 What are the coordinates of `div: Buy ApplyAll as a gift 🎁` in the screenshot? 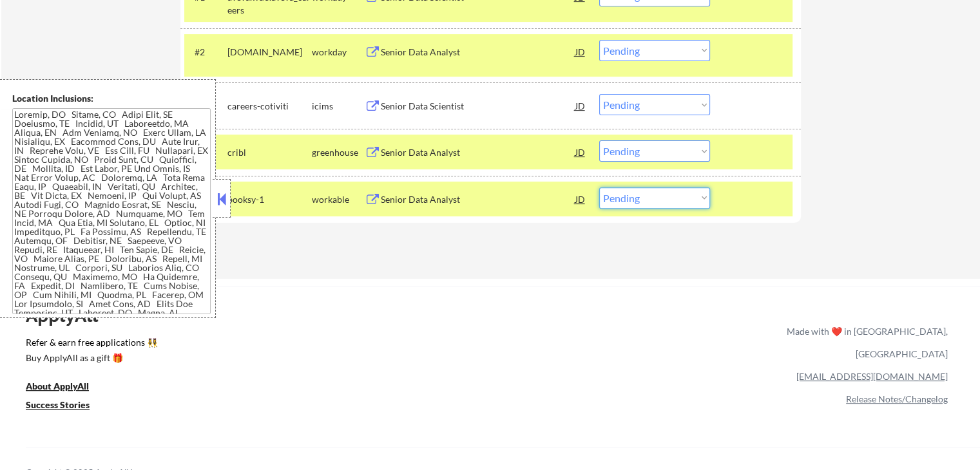 It's located at (90, 358).